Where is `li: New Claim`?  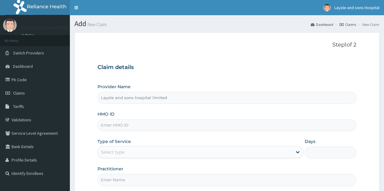
li: New Claim is located at coordinates (368, 24).